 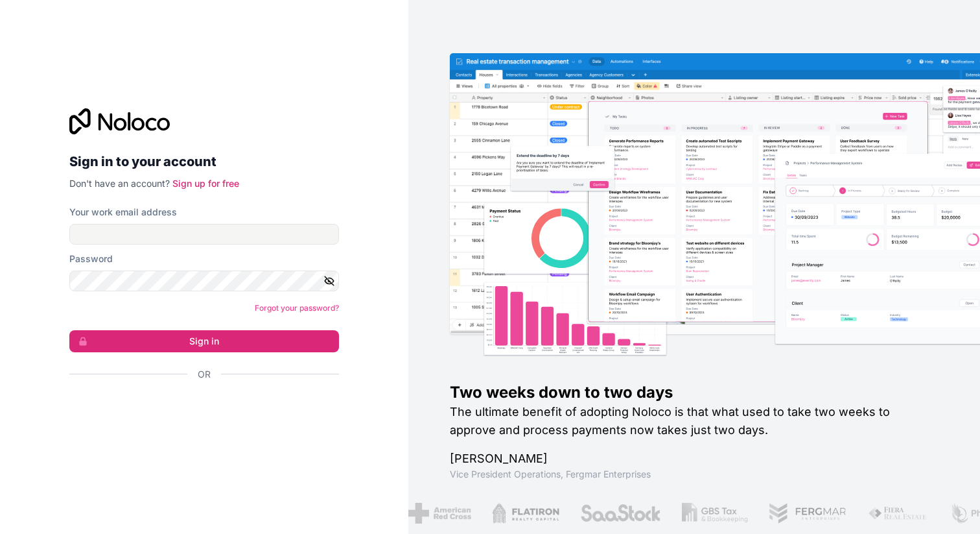 I want to click on span: Or, so click(x=204, y=374).